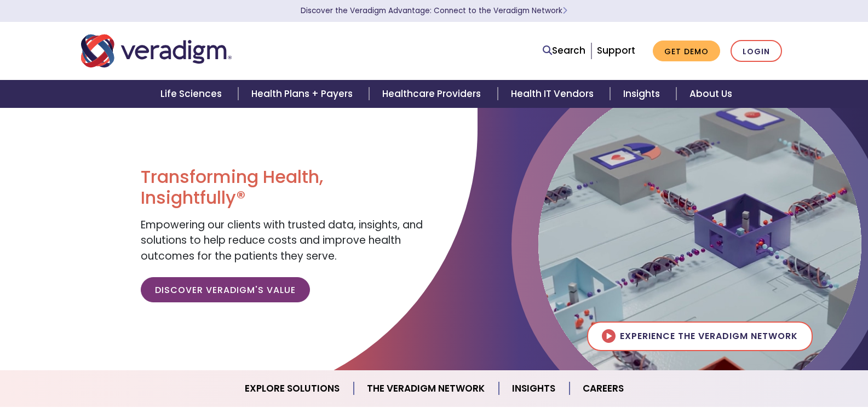 The height and width of the screenshot is (419, 868). Describe the element at coordinates (434, 10) in the screenshot. I see `a: Discover the Veradigm Advantage: Connect to the Veradigm NetworkLearn More` at that location.